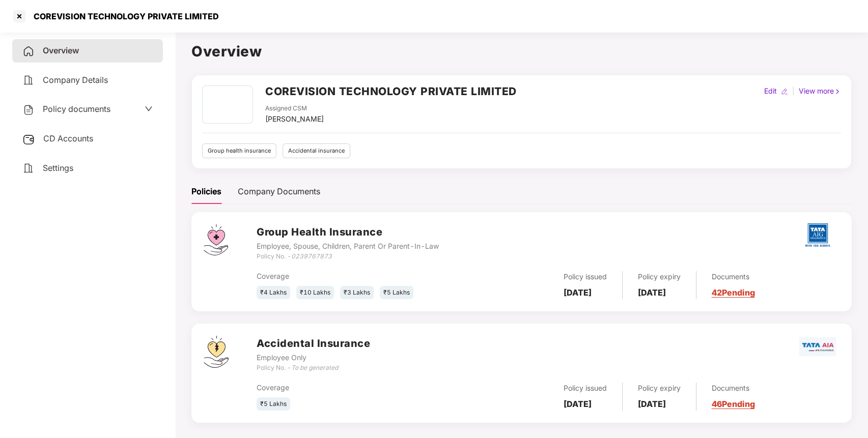  I want to click on div: View more, so click(819, 91).